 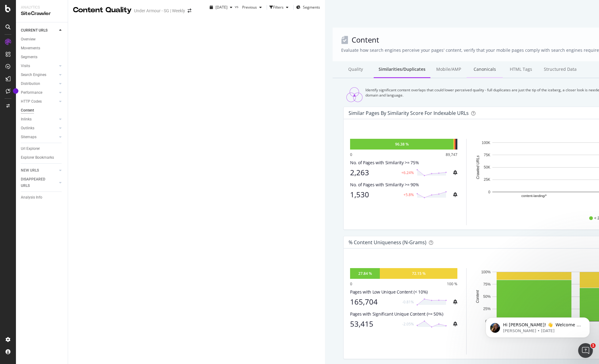 What do you see at coordinates (34, 30) in the screenshot?
I see `div: CURRENT URLS` at bounding box center [34, 30].